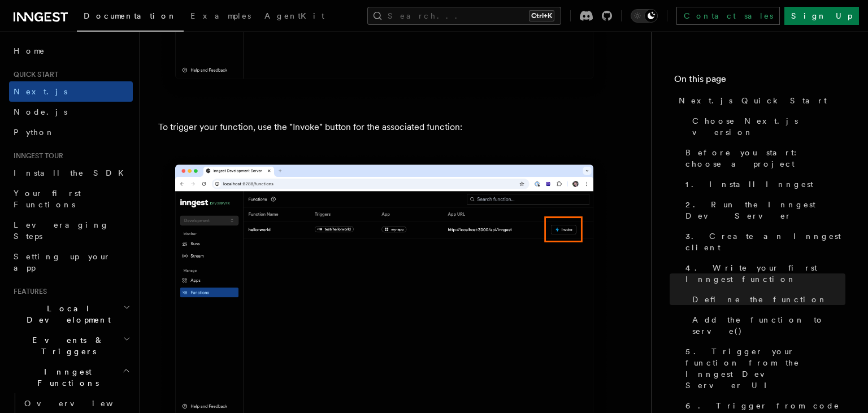  What do you see at coordinates (822, 16) in the screenshot?
I see `a: Sign Up` at bounding box center [822, 16].